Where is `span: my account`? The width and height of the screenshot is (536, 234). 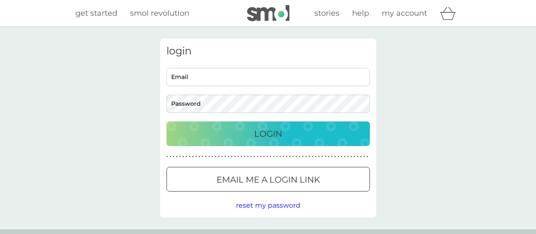
span: my account is located at coordinates (404, 13).